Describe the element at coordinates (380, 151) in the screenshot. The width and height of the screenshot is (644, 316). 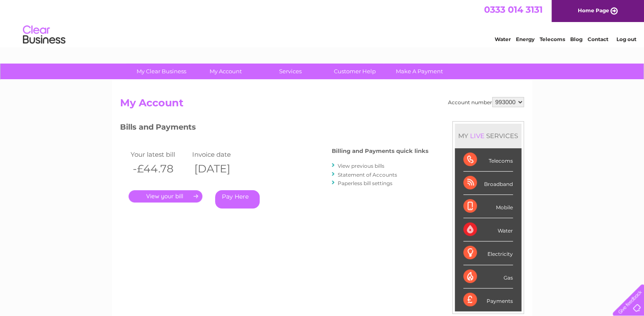
I see `h4: Billing and Payments quick links` at that location.